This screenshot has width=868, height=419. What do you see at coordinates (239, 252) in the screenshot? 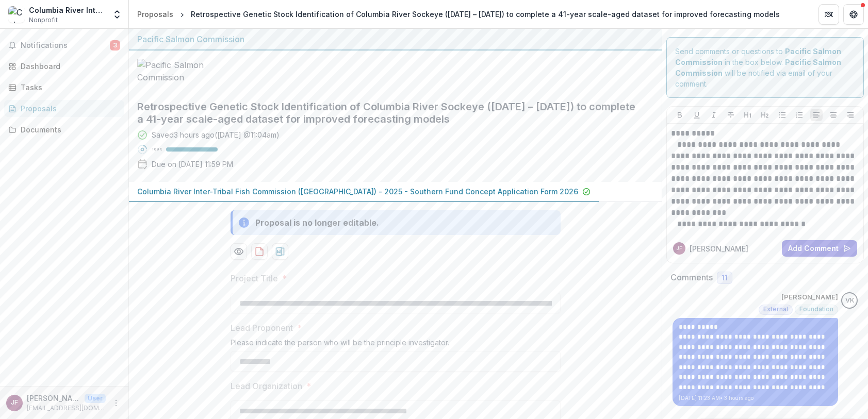
I see `button: Preview cbce9120-cc03-4ba3-a8da-1f5ec398a096-0.pdf` at bounding box center [239, 252].